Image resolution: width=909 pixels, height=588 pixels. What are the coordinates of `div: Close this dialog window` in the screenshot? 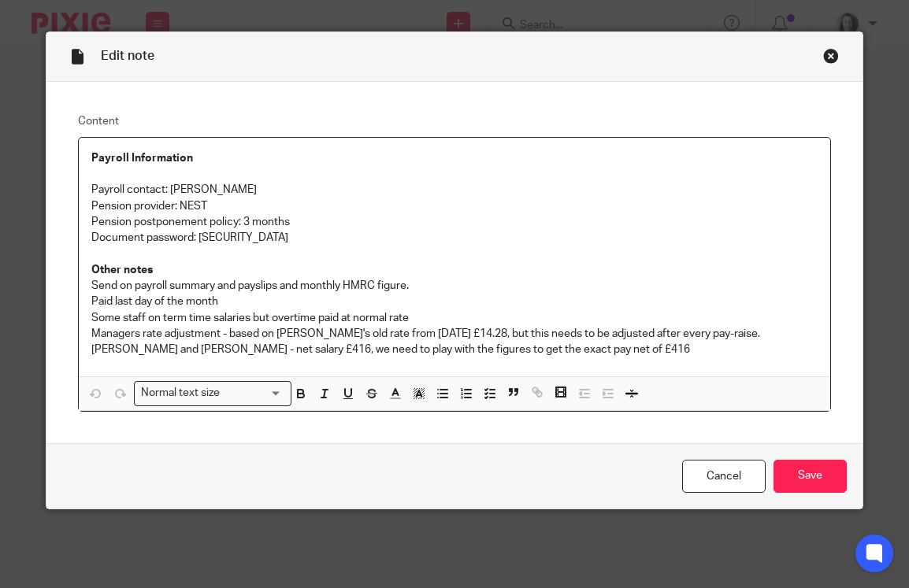 It's located at (831, 56).